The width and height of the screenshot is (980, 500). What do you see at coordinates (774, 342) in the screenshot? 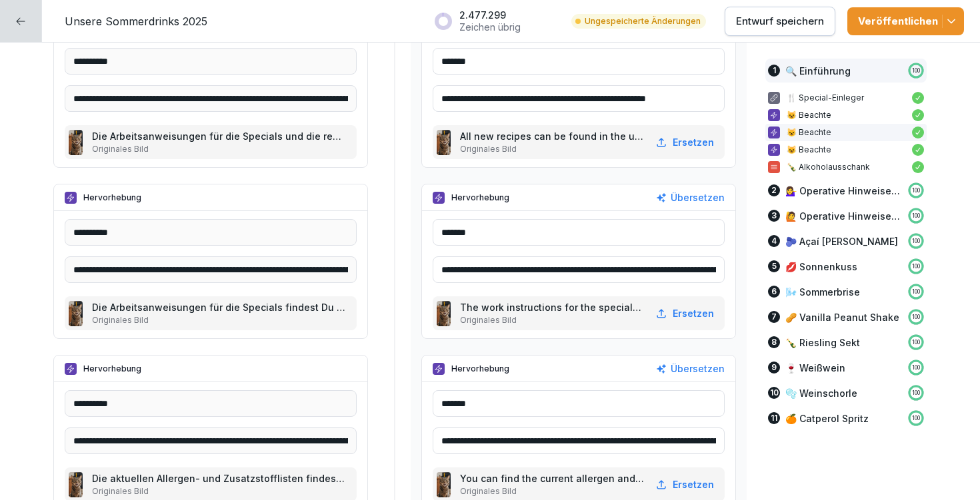
I see `div: 8` at bounding box center [774, 342].